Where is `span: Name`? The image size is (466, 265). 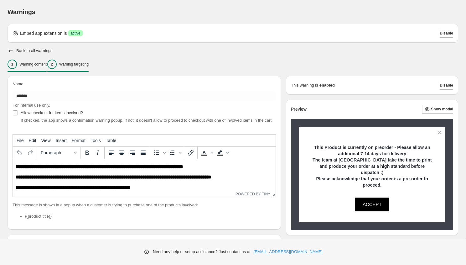 span: Name is located at coordinates (18, 84).